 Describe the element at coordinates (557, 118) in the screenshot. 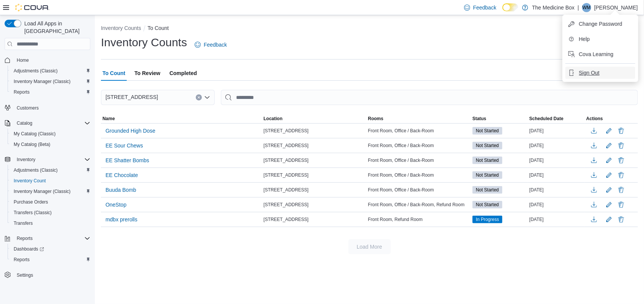

I see `button: Scheduled Date` at that location.